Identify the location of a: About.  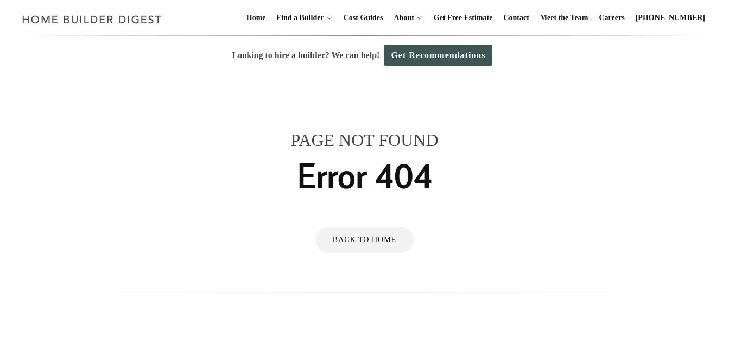
(401, 18).